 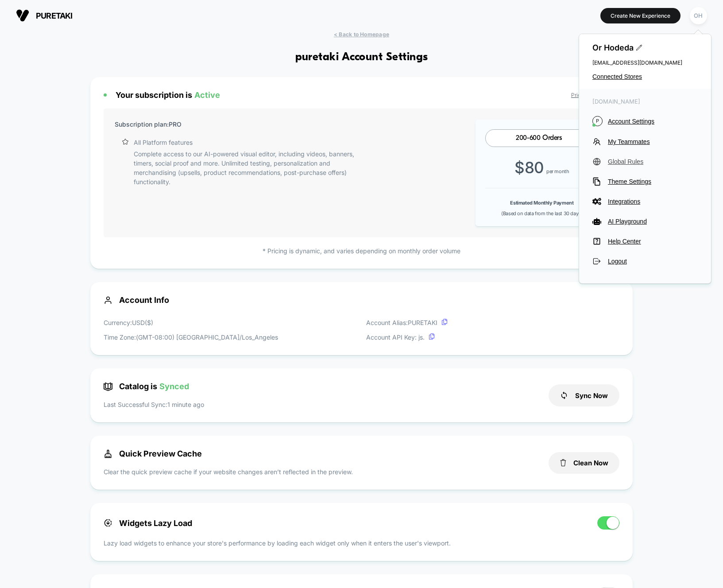 What do you see at coordinates (148, 124) in the screenshot?
I see `p: Subscription plan: PRO` at bounding box center [148, 124].